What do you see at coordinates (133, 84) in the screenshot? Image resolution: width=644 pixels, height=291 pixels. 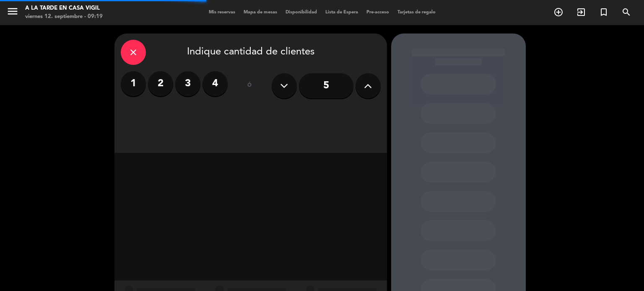 I see `label: 1` at bounding box center [133, 84].